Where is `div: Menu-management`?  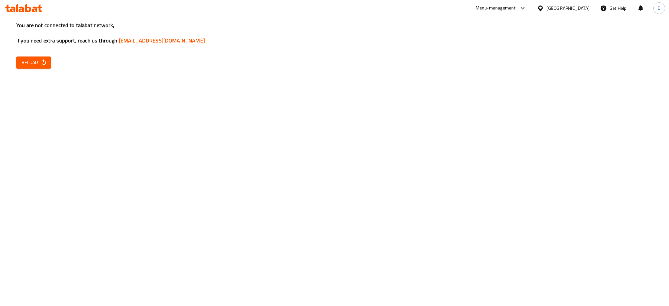 div: Menu-management is located at coordinates (496, 8).